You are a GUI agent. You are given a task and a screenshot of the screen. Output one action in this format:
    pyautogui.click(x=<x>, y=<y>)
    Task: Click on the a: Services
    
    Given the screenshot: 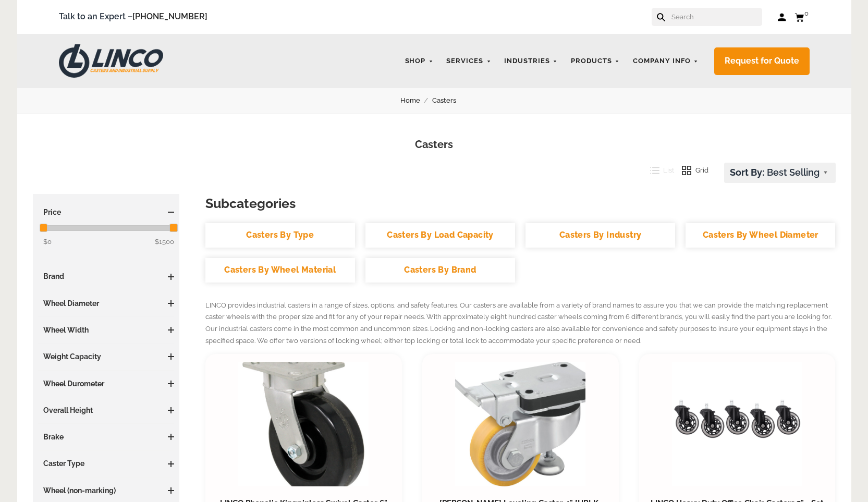 What is the action you would take?
    pyautogui.click(x=468, y=61)
    